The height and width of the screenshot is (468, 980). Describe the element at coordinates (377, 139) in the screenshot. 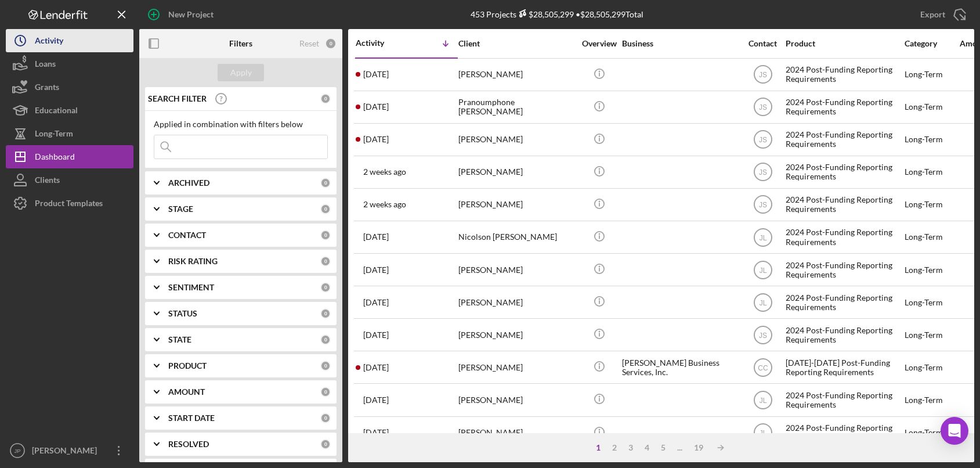

I see `time: 2025-09-10 15:44` at that location.